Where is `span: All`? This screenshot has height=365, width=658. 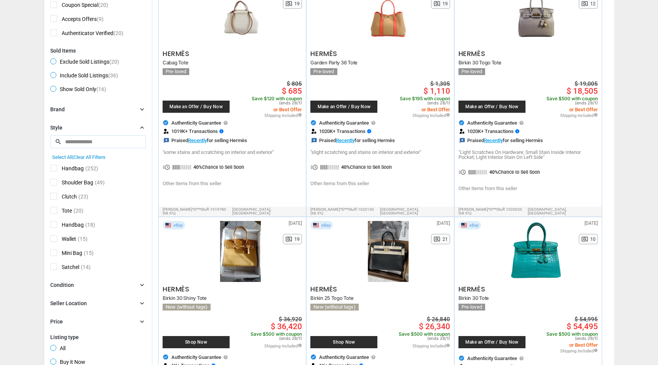 span: All is located at coordinates (58, 349).